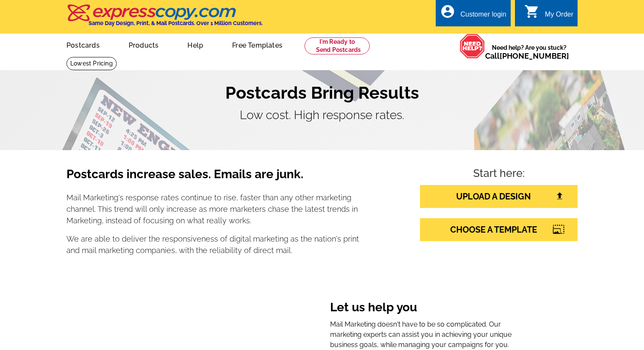 This screenshot has width=644, height=350. Describe the element at coordinates (448, 12) in the screenshot. I see `i: account_circle` at that location.